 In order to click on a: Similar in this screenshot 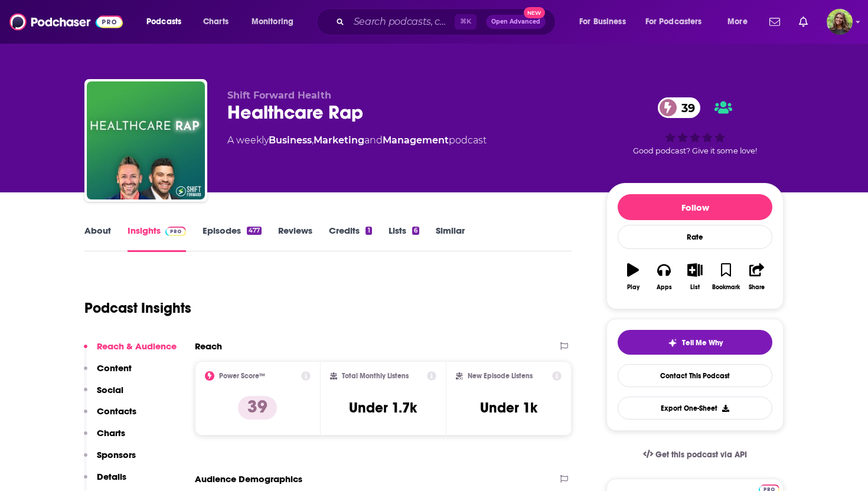, I will do `click(450, 239)`.